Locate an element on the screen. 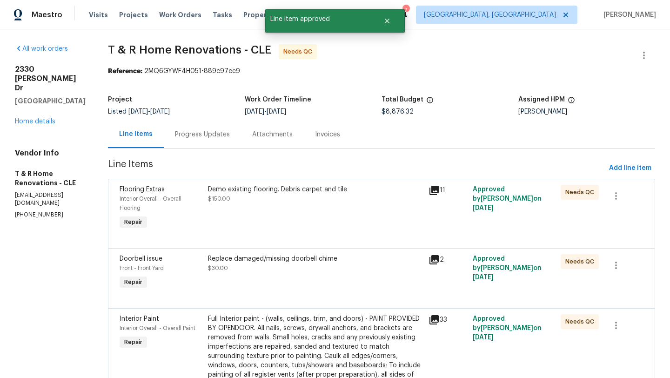 The width and height of the screenshot is (670, 378). span: $150.00 is located at coordinates (219, 199).